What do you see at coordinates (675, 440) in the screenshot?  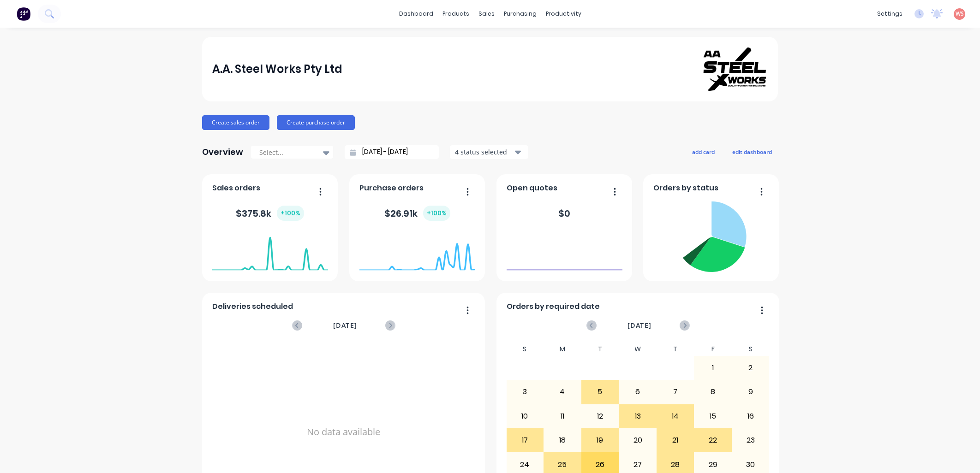 I see `div: 21` at bounding box center [675, 440].